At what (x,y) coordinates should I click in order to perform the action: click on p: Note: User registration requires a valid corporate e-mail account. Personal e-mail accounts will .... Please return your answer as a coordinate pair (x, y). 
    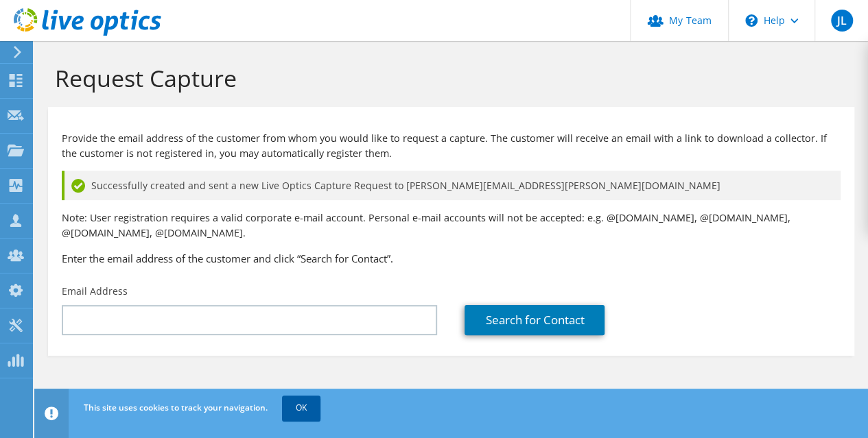
    Looking at the image, I should click on (451, 226).